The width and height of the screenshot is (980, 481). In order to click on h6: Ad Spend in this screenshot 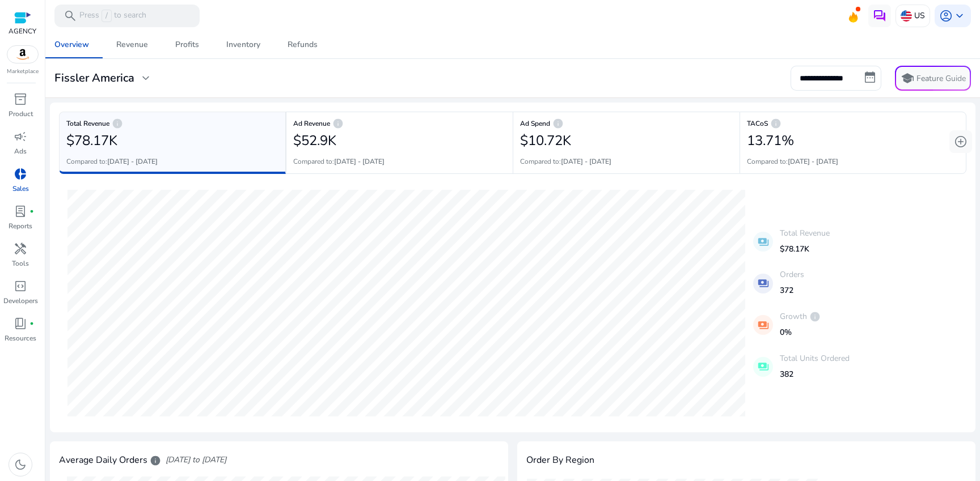, I will do `click(626, 124)`.